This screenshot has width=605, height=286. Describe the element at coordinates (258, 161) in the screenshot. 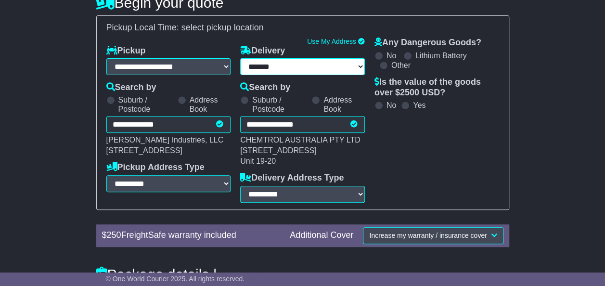

I see `span: Unit 19-20` at that location.